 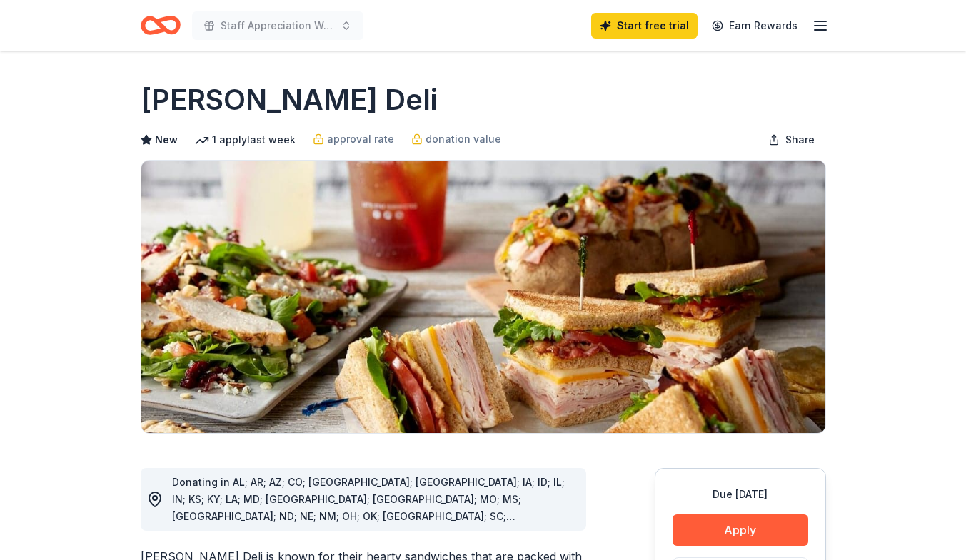 What do you see at coordinates (792, 140) in the screenshot?
I see `button: Share` at bounding box center [792, 140].